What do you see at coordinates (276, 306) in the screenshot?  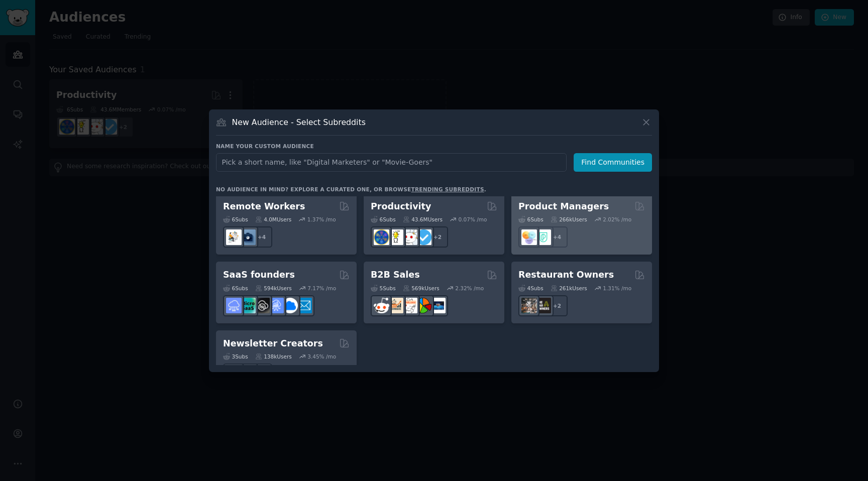 I see `img: SaaSSales` at bounding box center [276, 306].